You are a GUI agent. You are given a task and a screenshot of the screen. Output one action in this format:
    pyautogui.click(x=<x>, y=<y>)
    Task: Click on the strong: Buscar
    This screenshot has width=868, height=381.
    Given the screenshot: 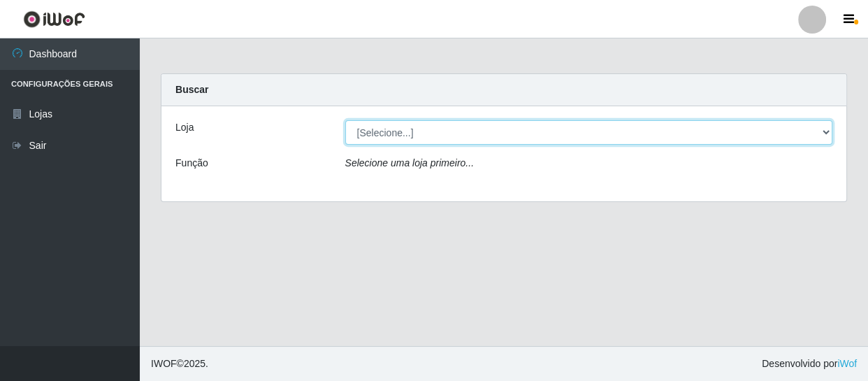 What is the action you would take?
    pyautogui.click(x=192, y=89)
    